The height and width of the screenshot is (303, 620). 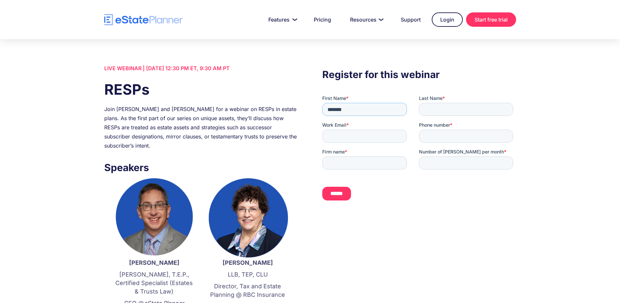 I want to click on h3: Speakers, so click(x=201, y=168).